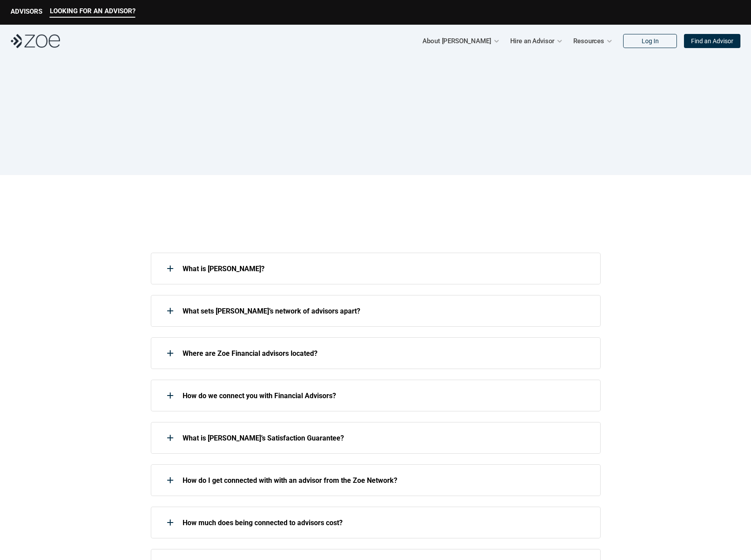 The height and width of the screenshot is (560, 751). I want to click on a: Find an Advisor, so click(712, 41).